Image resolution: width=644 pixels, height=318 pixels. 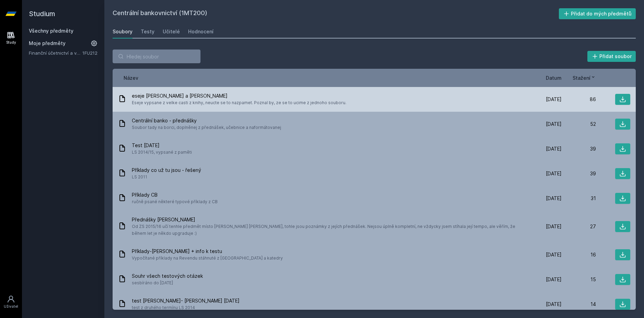 What do you see at coordinates (52, 30) in the screenshot?
I see `a: Všechny předměty` at bounding box center [52, 30].